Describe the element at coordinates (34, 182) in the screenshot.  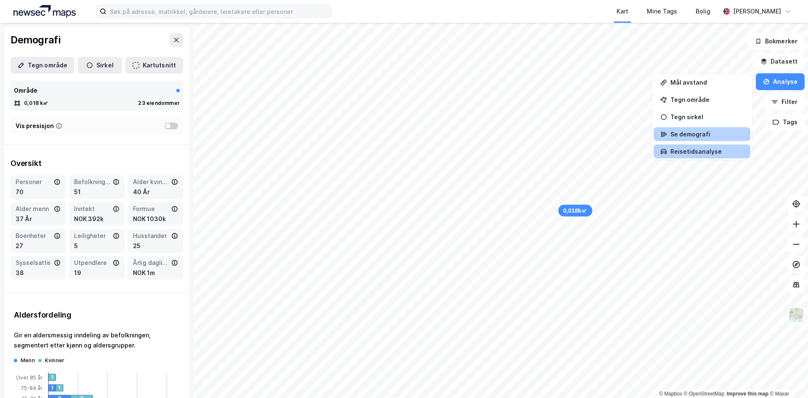
I see `div: Personer` at that location.